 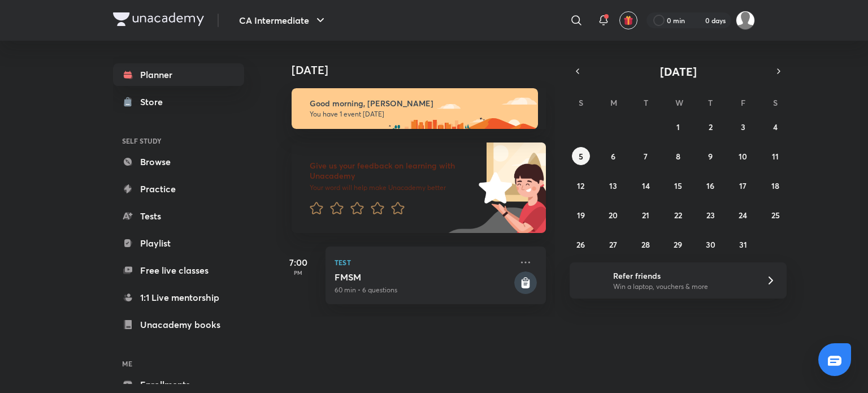 What do you see at coordinates (581, 215) in the screenshot?
I see `abbr: October 19, 2025` at bounding box center [581, 215].